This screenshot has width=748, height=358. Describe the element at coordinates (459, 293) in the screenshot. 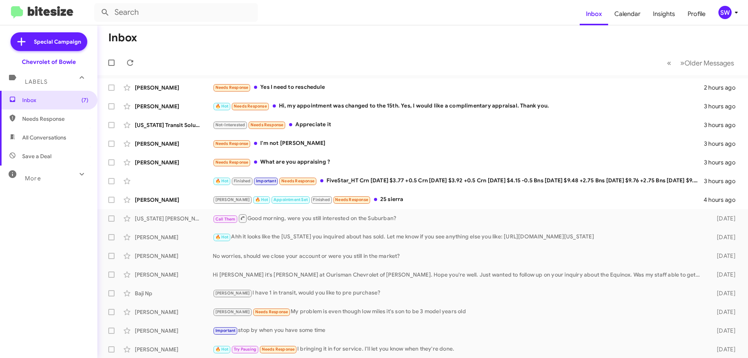

I see `div: I have 1 in transit, would you like to pre purchase?` at that location.